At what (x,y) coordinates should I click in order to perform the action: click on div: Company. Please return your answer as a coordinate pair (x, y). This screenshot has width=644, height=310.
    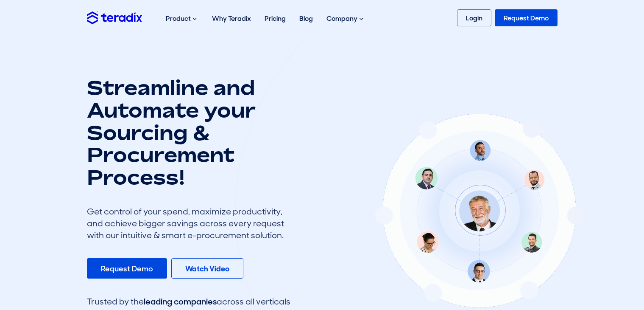
    Looking at the image, I should click on (346, 19).